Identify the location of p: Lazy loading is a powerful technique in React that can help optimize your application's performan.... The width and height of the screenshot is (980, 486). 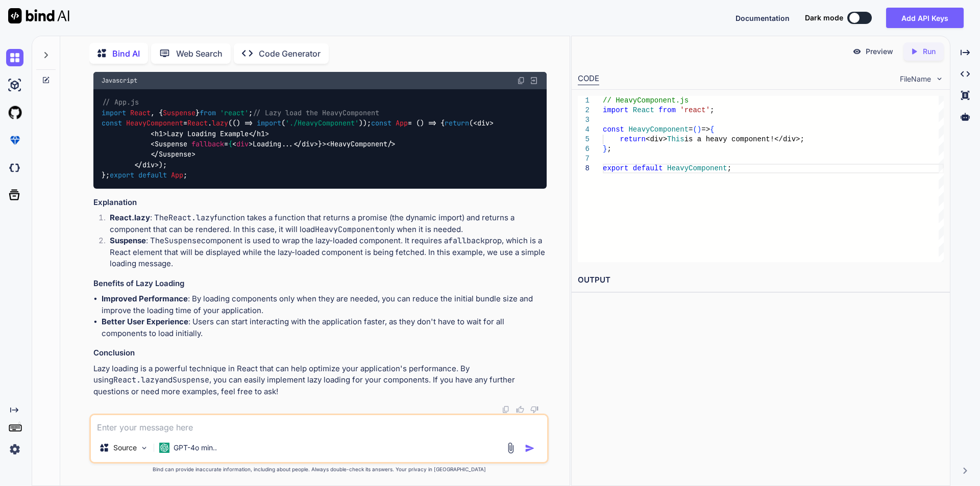
(320, 380).